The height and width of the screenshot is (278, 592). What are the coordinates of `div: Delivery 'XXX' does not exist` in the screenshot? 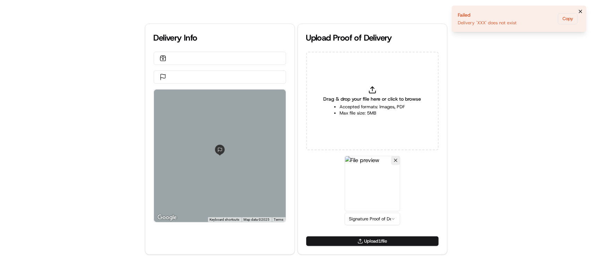 It's located at (488, 23).